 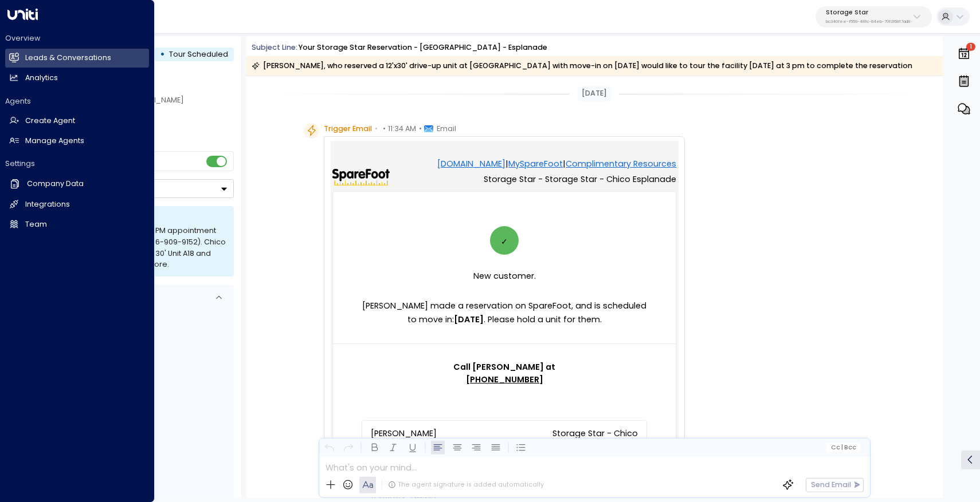 I want to click on a: Company Data, so click(x=77, y=184).